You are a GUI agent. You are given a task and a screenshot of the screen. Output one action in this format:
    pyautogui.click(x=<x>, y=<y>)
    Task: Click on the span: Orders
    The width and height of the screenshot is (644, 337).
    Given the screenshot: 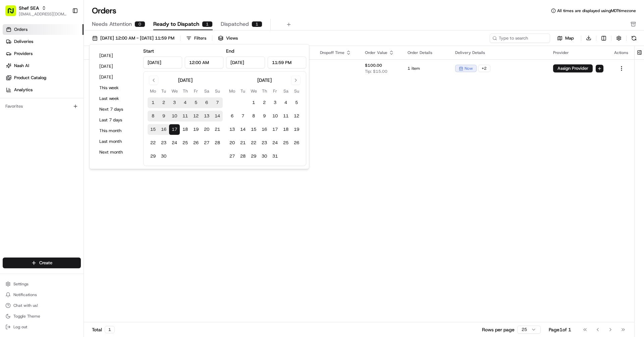 What is the action you would take?
    pyautogui.click(x=21, y=29)
    